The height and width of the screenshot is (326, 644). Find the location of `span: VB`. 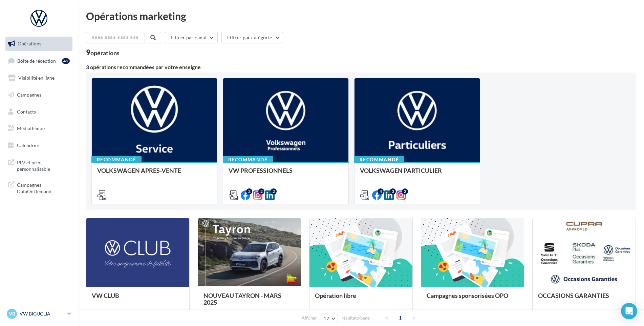

span: VB is located at coordinates (12, 313).